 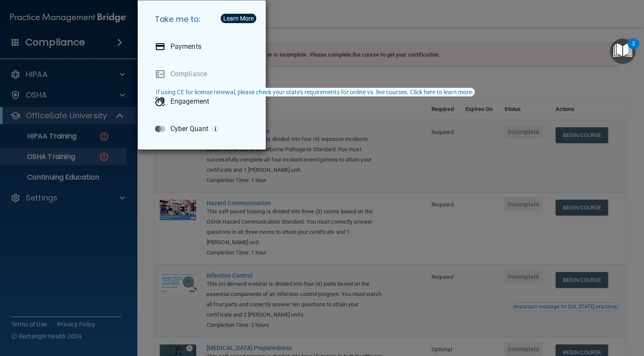 I want to click on h5: Take me to:, so click(x=204, y=19).